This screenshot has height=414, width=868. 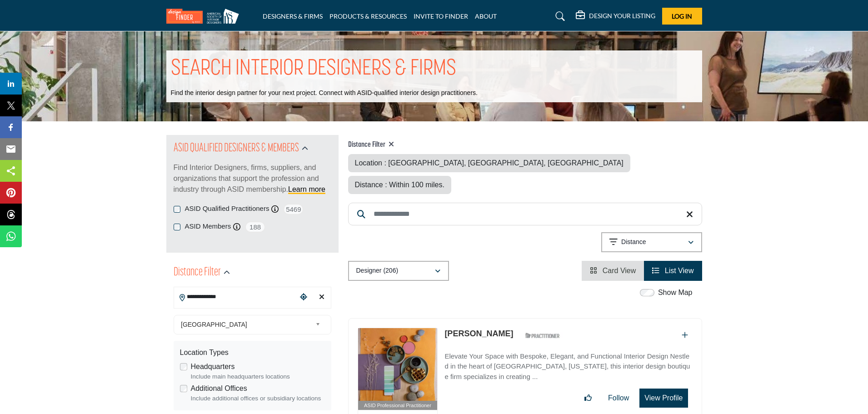 What do you see at coordinates (400, 185) in the screenshot?
I see `span: Distance : Within 100 miles.` at bounding box center [400, 185].